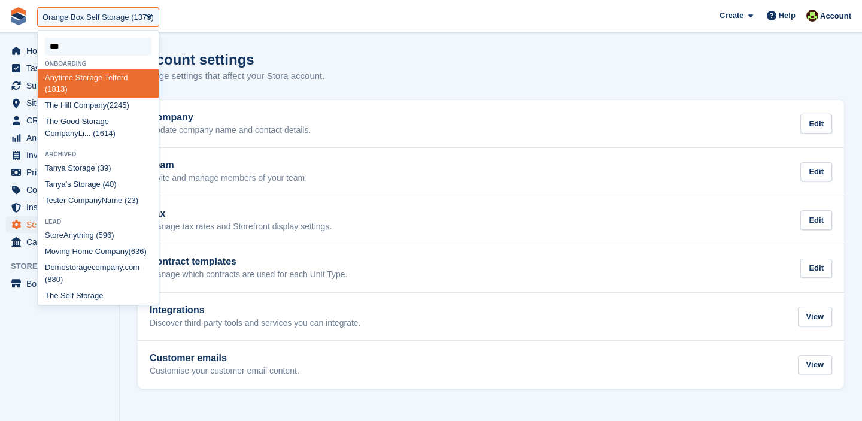 The width and height of the screenshot is (862, 421). What do you see at coordinates (248, 262) in the screenshot?
I see `h2: Contract templates` at bounding box center [248, 262].